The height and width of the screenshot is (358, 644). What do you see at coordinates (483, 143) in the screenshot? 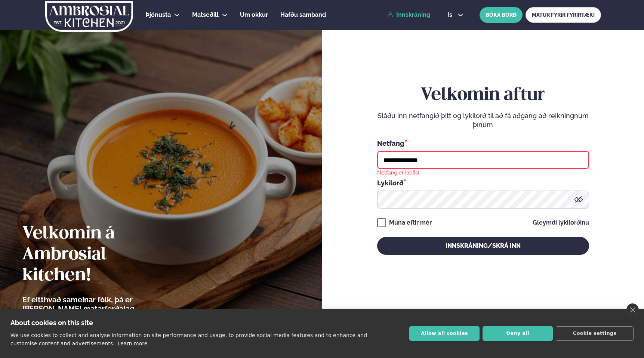
I see `div: Netfang` at bounding box center [483, 143].